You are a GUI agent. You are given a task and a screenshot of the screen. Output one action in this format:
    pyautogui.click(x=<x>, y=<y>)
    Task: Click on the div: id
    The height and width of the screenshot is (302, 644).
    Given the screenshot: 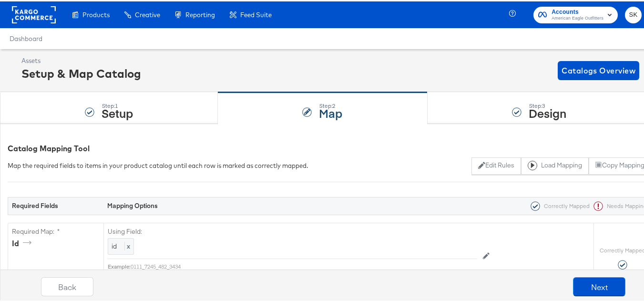 What is the action you would take?
    pyautogui.click(x=24, y=242)
    